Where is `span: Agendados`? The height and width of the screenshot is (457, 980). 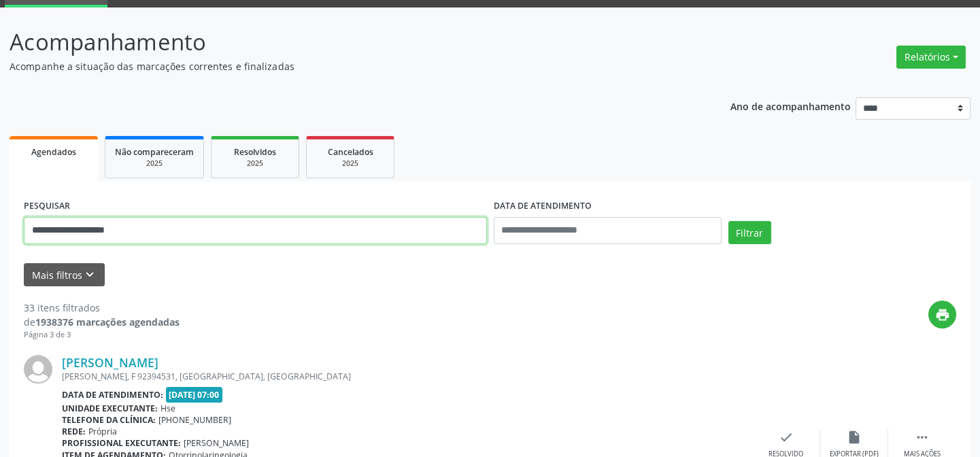
span: Agendados is located at coordinates (53, 152).